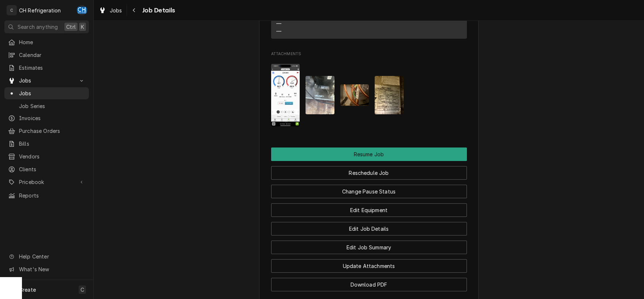 This screenshot has width=644, height=299. Describe the element at coordinates (82, 11) in the screenshot. I see `div: Chris Hiraga's Avatar` at that location.